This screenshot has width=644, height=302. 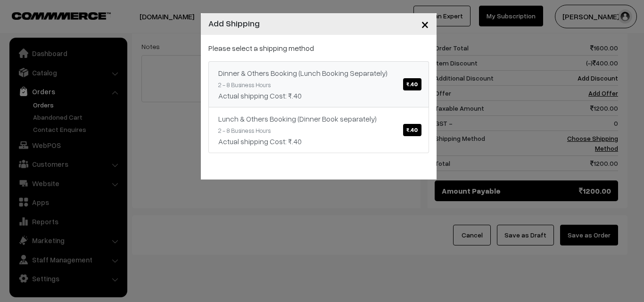 I want to click on button: Close, so click(x=425, y=24).